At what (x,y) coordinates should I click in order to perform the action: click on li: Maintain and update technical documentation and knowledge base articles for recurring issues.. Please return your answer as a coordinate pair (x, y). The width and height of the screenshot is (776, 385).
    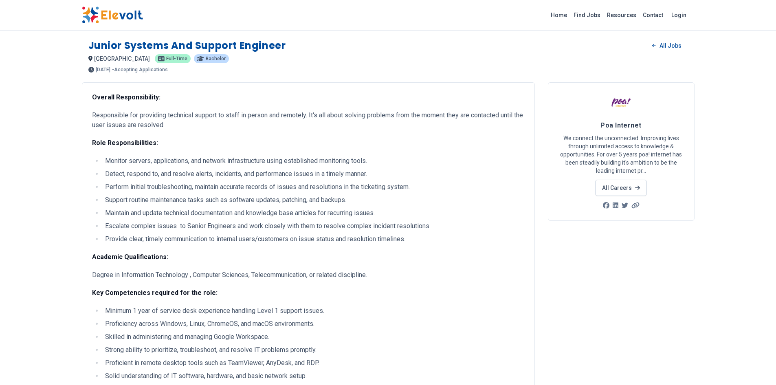
    Looking at the image, I should click on (314, 213).